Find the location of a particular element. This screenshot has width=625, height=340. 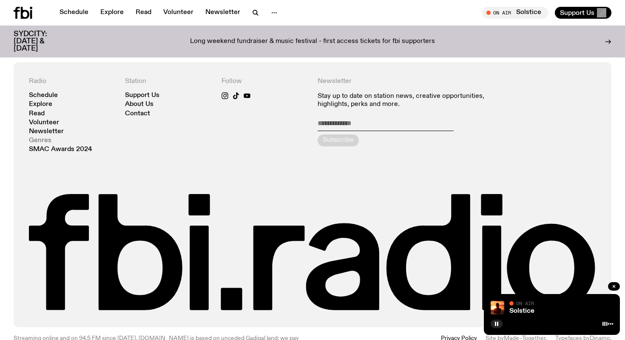

button: On AirSolstice is located at coordinates (515, 13).